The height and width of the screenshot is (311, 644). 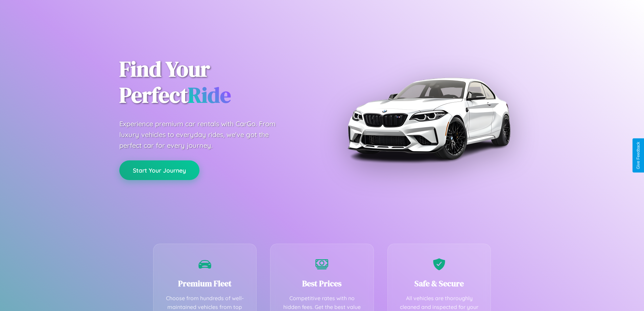 I want to click on h3: Safe & Secure, so click(x=439, y=283).